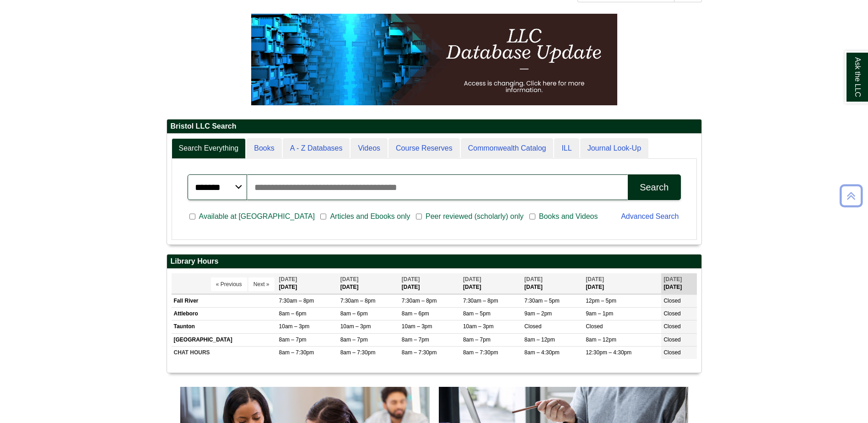  Describe the element at coordinates (224, 314) in the screenshot. I see `td: Attleboro` at that location.